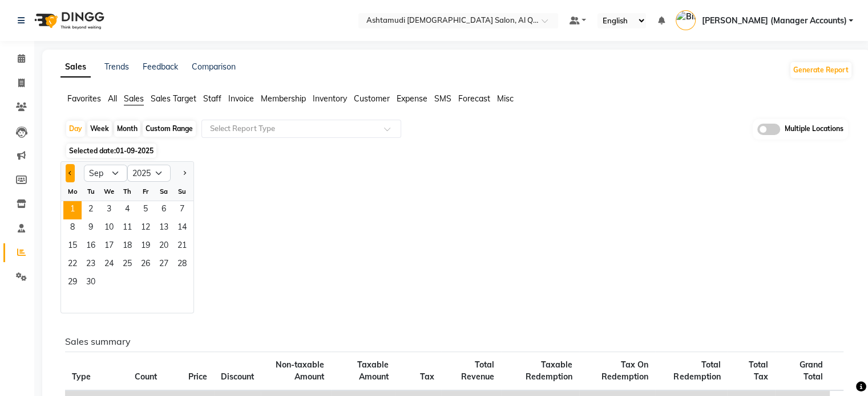  I want to click on div: We, so click(109, 191).